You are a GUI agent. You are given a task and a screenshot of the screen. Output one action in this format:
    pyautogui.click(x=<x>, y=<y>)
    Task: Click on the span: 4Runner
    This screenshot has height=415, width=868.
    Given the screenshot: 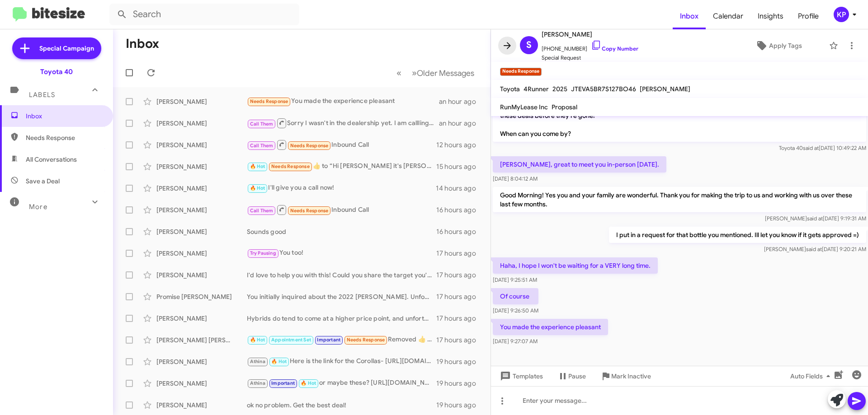 What is the action you would take?
    pyautogui.click(x=536, y=89)
    